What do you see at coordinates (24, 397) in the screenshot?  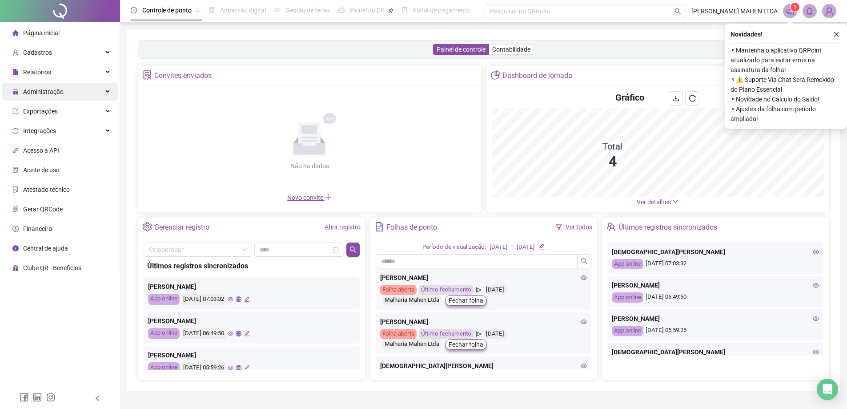 I see `span: facebook` at bounding box center [24, 397].